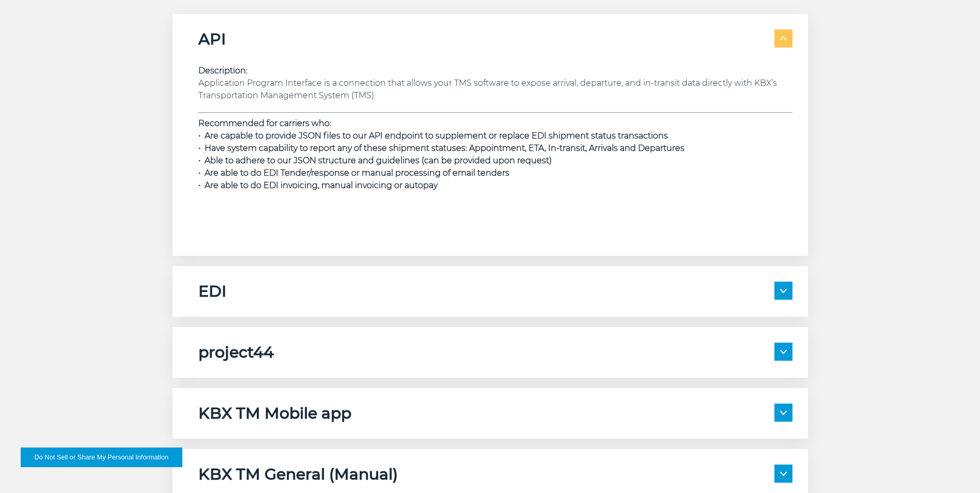  I want to click on h5: API, so click(211, 39).